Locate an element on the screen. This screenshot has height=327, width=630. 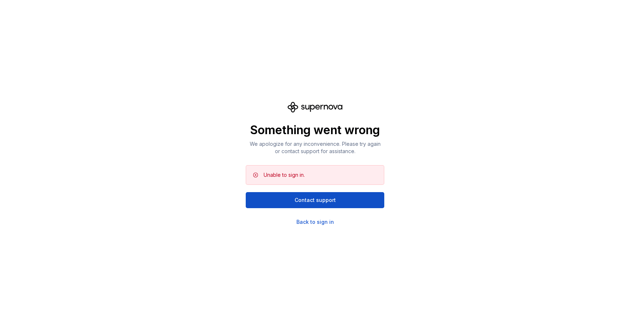
span: Contact support is located at coordinates (315, 200).